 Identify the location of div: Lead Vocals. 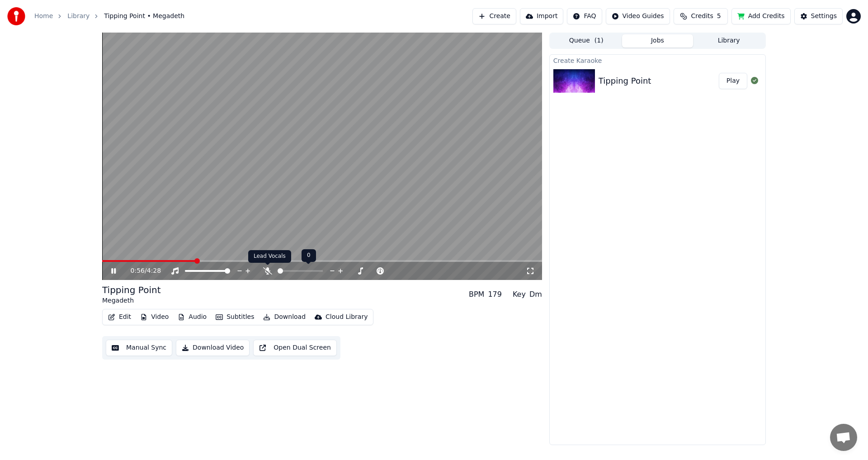
(269, 257).